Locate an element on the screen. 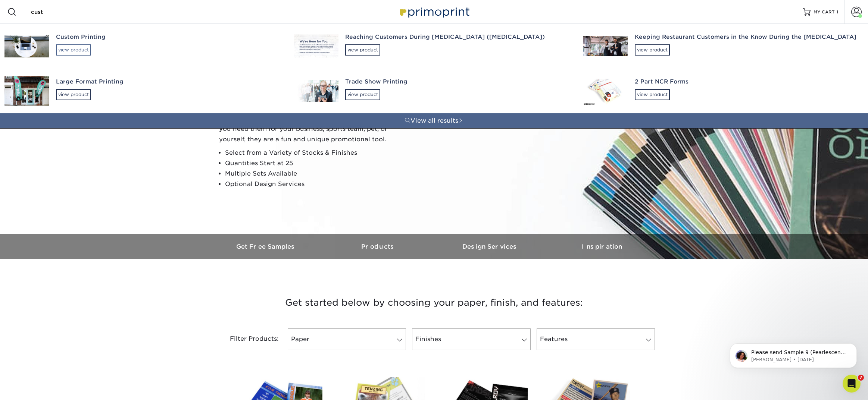 The image size is (868, 400). div: Large Format Printing is located at coordinates (168, 82).